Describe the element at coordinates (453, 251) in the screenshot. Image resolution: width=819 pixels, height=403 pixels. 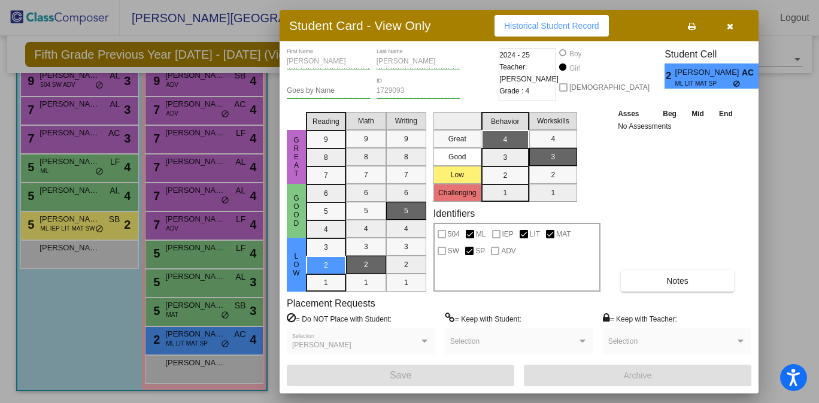
I see `span: SW` at that location.